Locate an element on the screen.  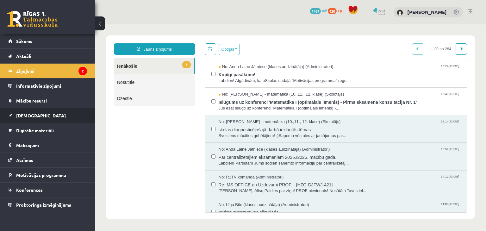
legend: Ziņojumi is located at coordinates (52, 71).